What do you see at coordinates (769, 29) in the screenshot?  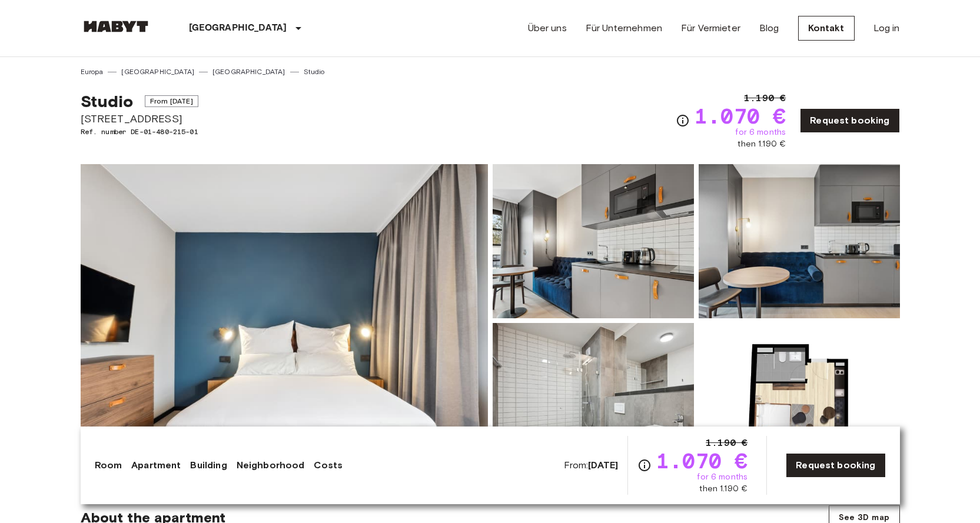 I see `a: Blog` at bounding box center [769, 29].